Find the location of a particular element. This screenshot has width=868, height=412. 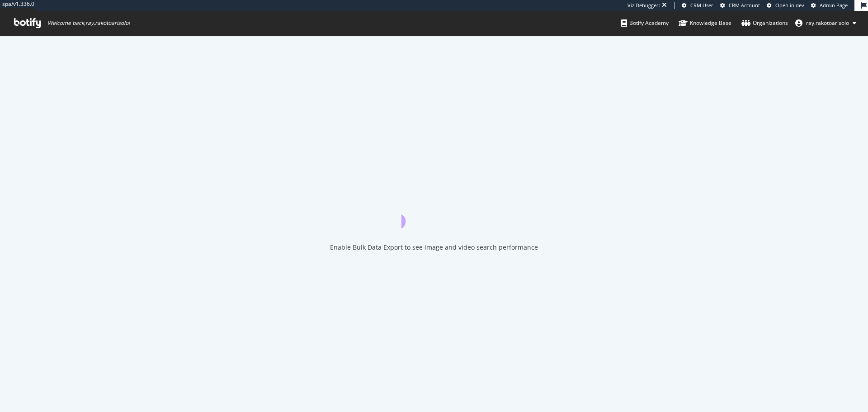

a: Admin Page is located at coordinates (829, 6).